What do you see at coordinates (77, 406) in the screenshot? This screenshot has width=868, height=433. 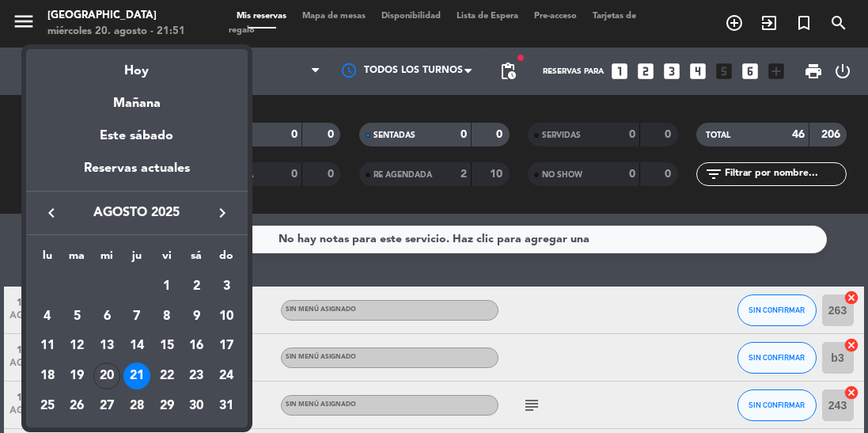 I see `td: 26 de agosto de 2025` at bounding box center [77, 406].